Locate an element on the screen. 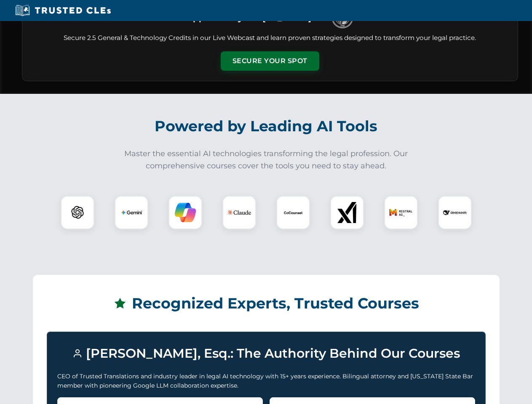  div: Mistral AI is located at coordinates (401, 213).